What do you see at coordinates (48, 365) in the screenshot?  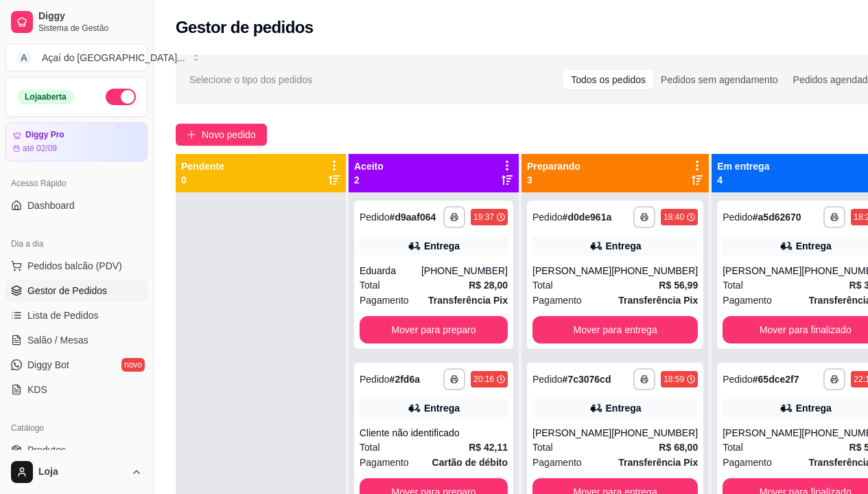 I see `span: Diggy Bot` at bounding box center [48, 365].